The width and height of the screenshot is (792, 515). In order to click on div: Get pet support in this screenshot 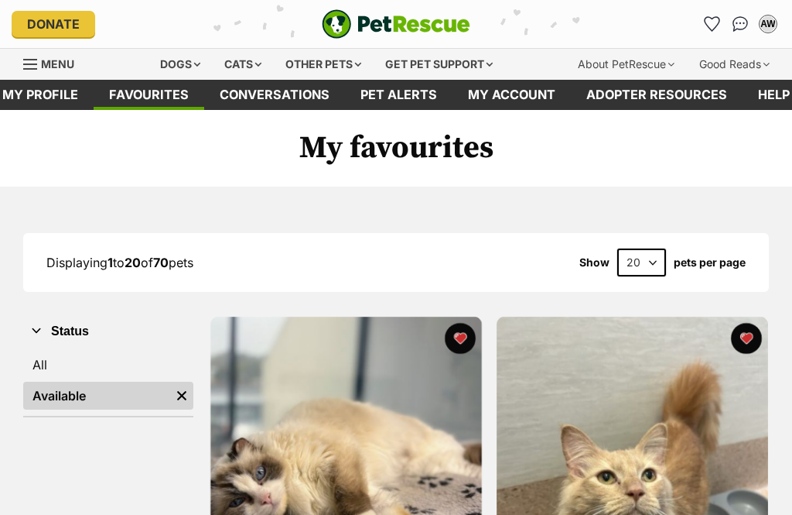, I will do `click(439, 64)`.